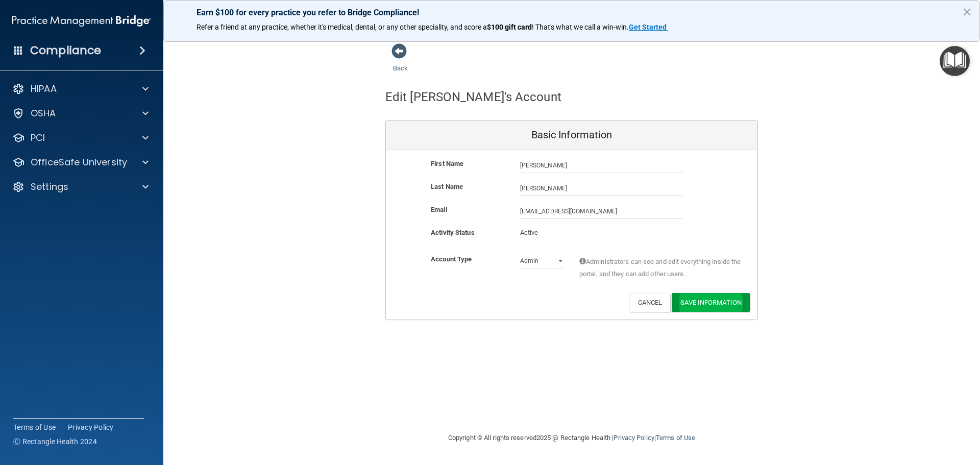  I want to click on div: Copyright © All rights reserved 2025 @ Rectangle Health | |, so click(572, 438).